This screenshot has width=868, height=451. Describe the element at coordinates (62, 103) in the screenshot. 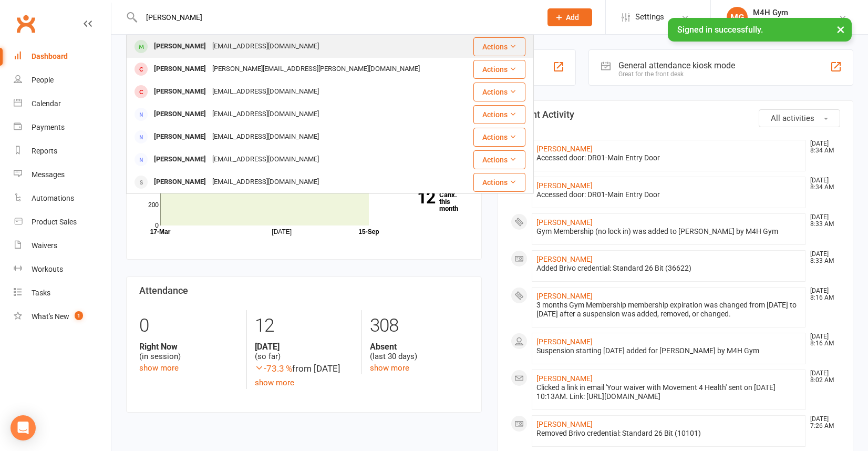

I see `a: Calendar` at that location.